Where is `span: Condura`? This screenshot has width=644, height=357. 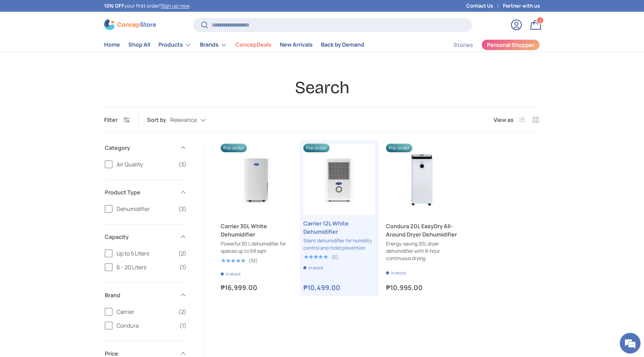
span: Condura is located at coordinates (146, 326).